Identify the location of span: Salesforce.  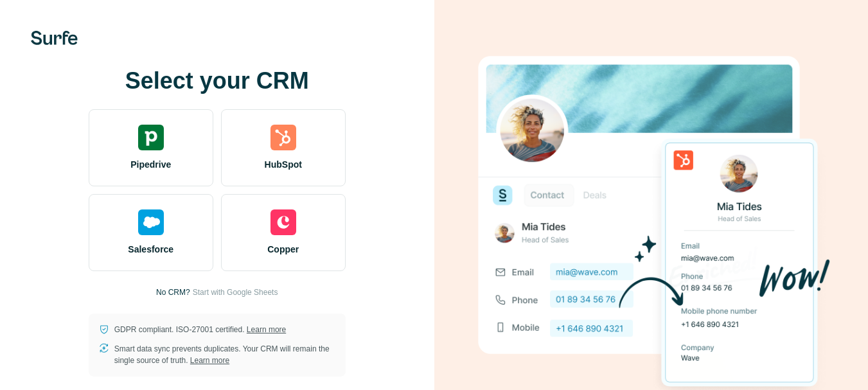
(150, 249).